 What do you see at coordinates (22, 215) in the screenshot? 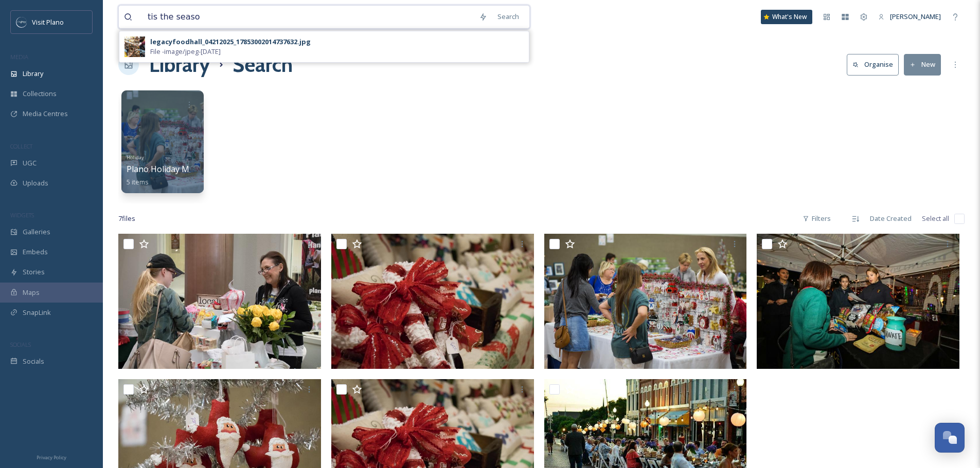
I see `span: WIDGETS` at bounding box center [22, 215].